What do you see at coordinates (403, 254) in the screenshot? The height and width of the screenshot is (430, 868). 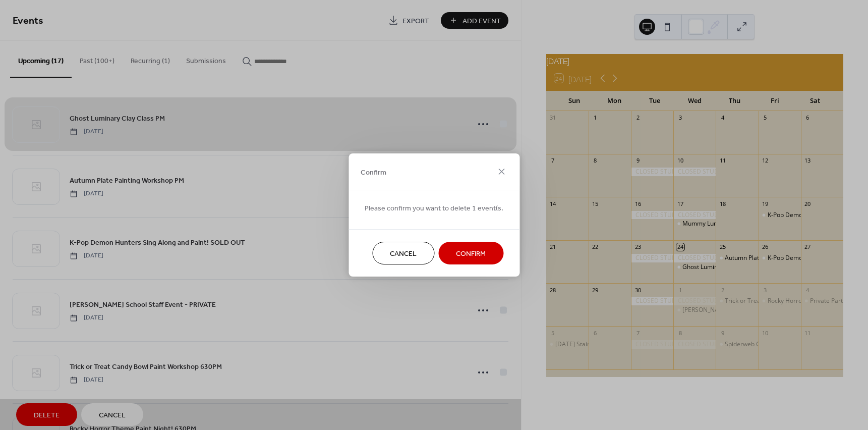 I see `span: Cancel` at bounding box center [403, 254].